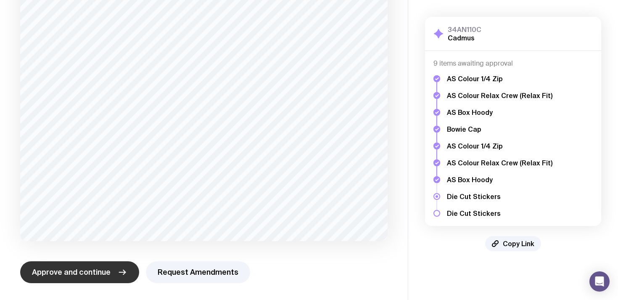 The image size is (618, 300). I want to click on div: Open Intercom Messenger, so click(600, 281).